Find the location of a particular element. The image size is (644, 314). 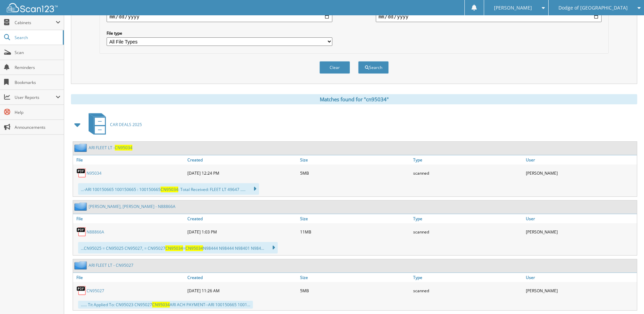

span: Search is located at coordinates (37, 38).